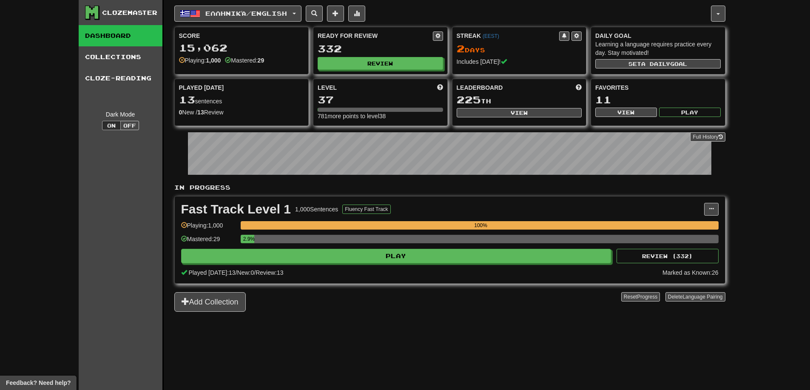 This screenshot has height=390, width=810. Describe the element at coordinates (658, 36) in the screenshot. I see `div: Daily Goal` at that location.